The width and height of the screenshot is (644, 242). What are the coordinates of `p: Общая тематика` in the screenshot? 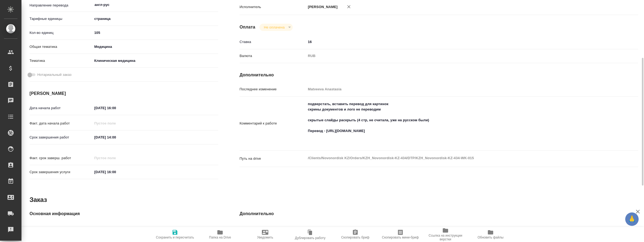 It's located at (61, 47).